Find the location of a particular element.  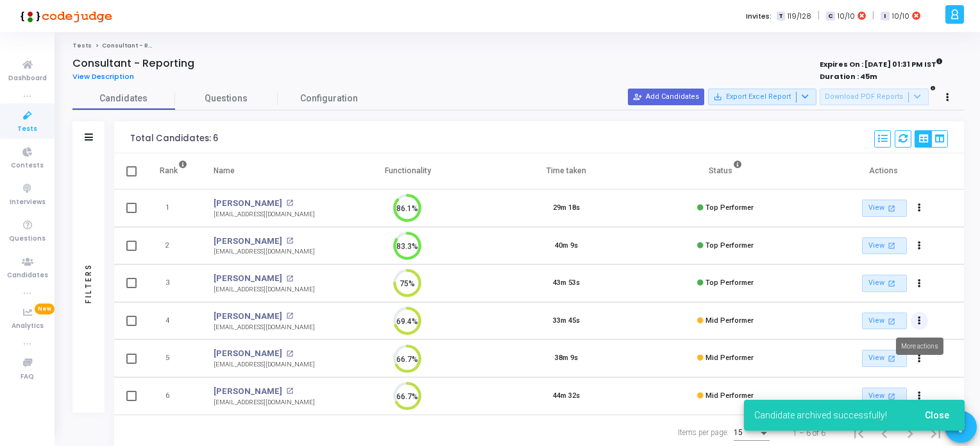

div: 43m 53s is located at coordinates (566, 283).